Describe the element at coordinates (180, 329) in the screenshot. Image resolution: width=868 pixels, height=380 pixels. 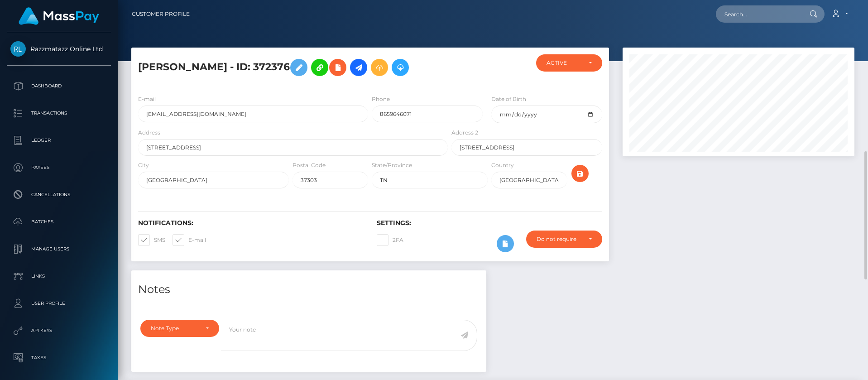
I see `button: Note Type` at that location.